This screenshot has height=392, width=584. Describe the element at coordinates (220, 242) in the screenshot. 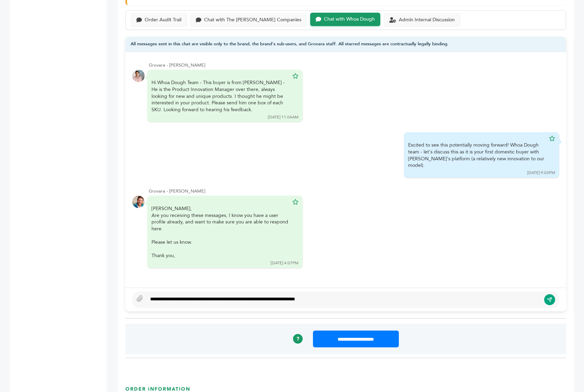

I see `div: Please let us know.` at that location.